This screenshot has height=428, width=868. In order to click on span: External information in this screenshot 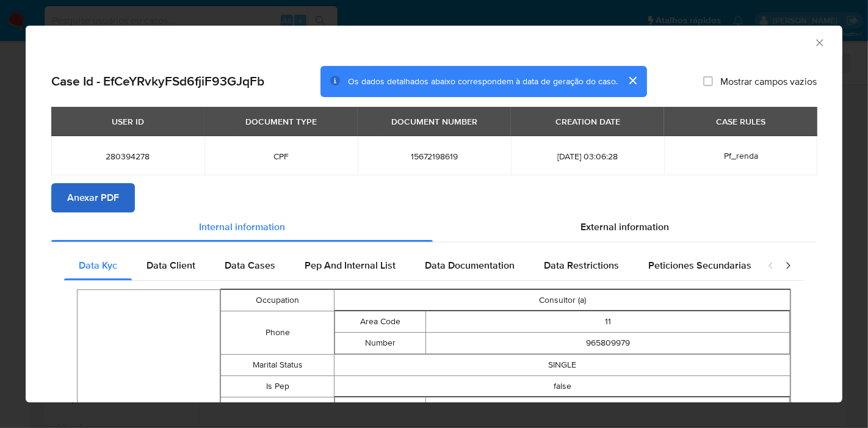, I will do `click(624, 227)`.